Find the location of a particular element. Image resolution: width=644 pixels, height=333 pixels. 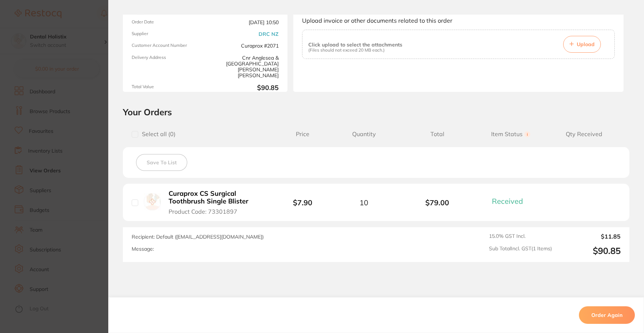

p: Click upload to select the attachments is located at coordinates (355, 45).